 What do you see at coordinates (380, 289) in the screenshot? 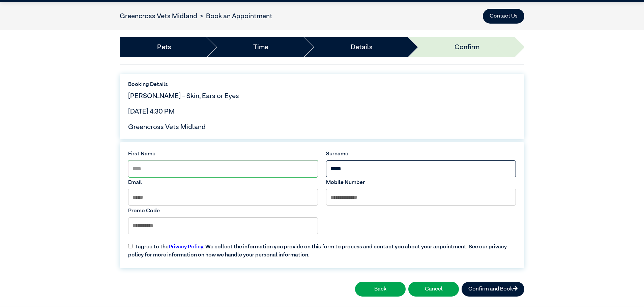
I see `button: Back` at bounding box center [380, 289].